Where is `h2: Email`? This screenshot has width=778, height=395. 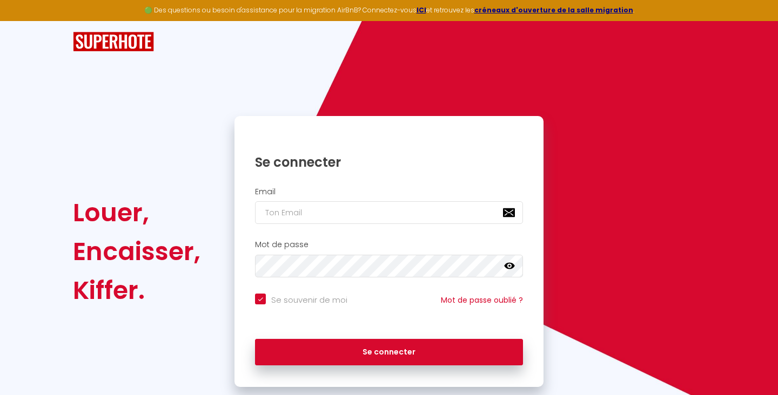
h2: Email is located at coordinates (389, 192).